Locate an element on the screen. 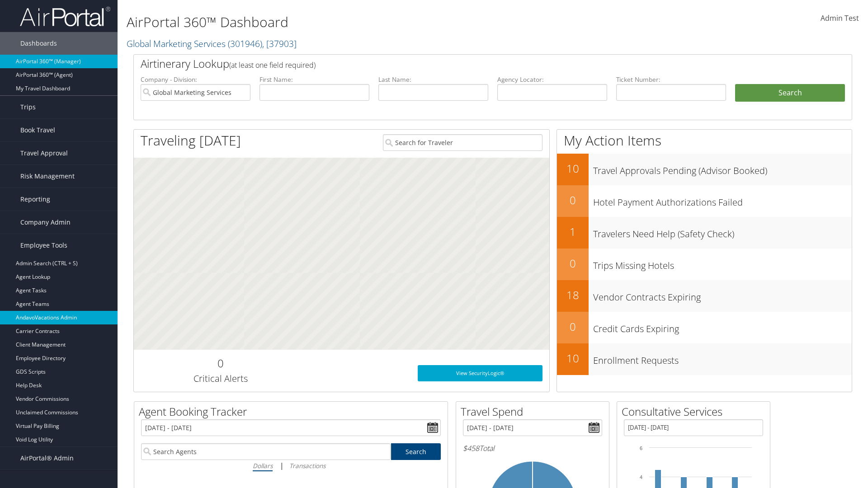  h2: 18 is located at coordinates (573, 295).